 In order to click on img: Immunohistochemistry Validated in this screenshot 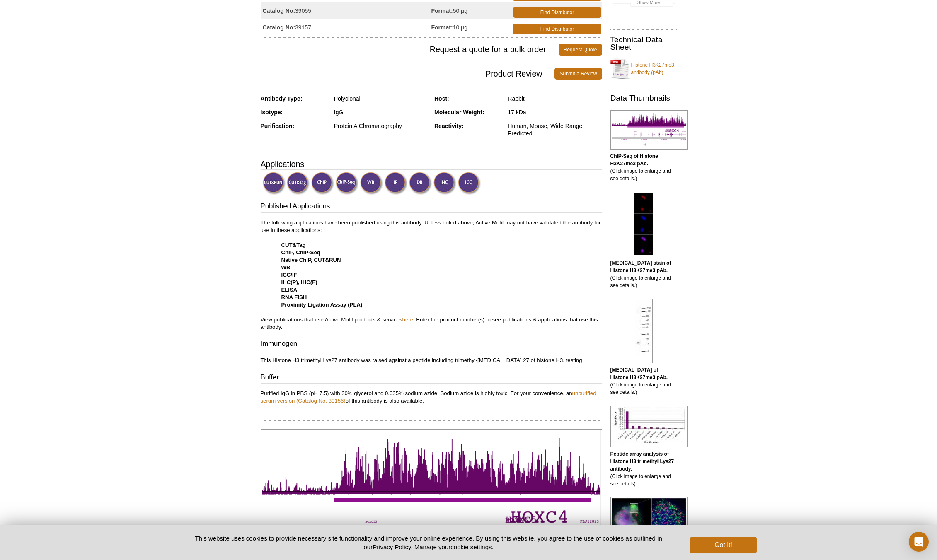, I will do `click(444, 183)`.